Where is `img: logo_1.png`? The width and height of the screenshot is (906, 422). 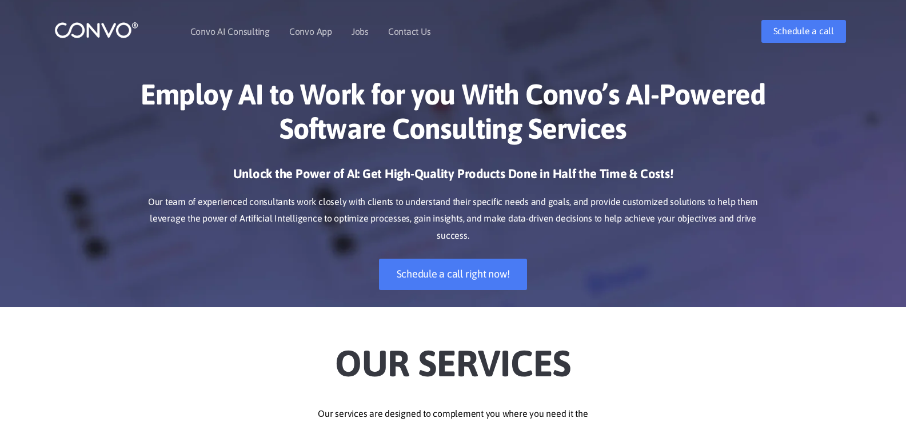
img: logo_1.png is located at coordinates (96, 30).